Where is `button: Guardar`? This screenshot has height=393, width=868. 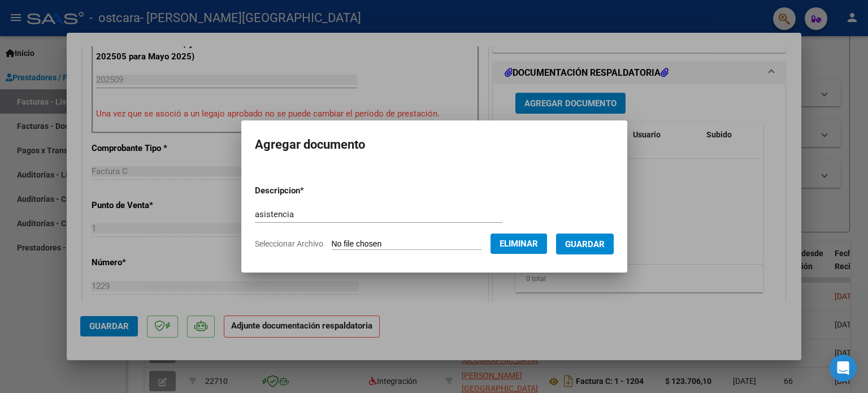
button: Guardar is located at coordinates (585, 244).